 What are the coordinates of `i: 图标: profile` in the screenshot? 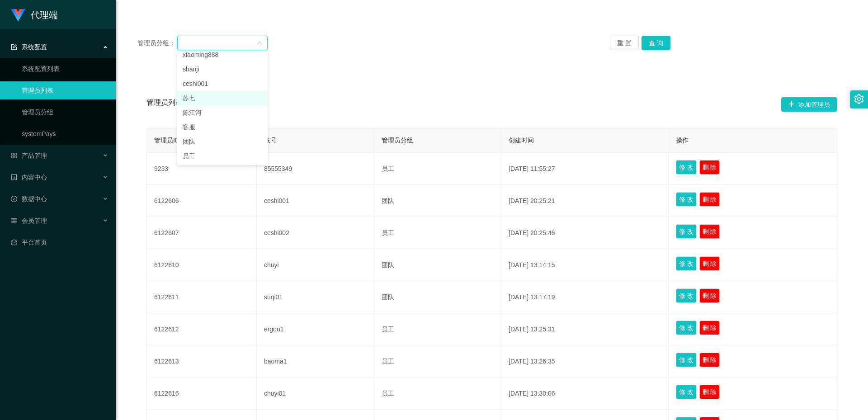 It's located at (14, 177).